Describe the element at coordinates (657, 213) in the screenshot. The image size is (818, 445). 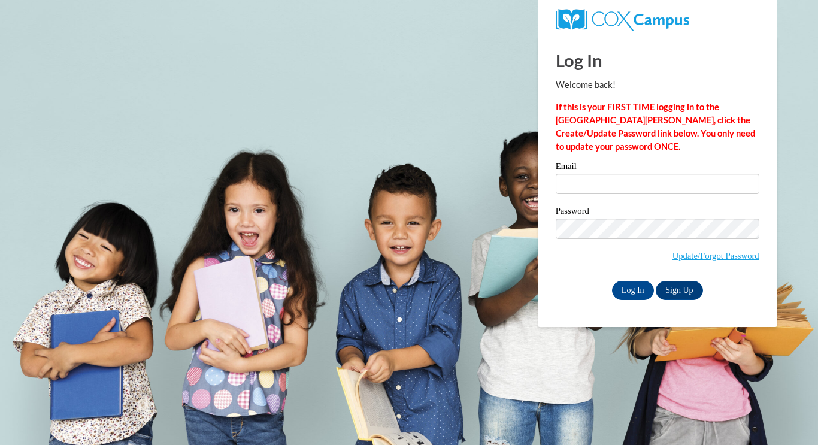
I see `label: Password` at that location.